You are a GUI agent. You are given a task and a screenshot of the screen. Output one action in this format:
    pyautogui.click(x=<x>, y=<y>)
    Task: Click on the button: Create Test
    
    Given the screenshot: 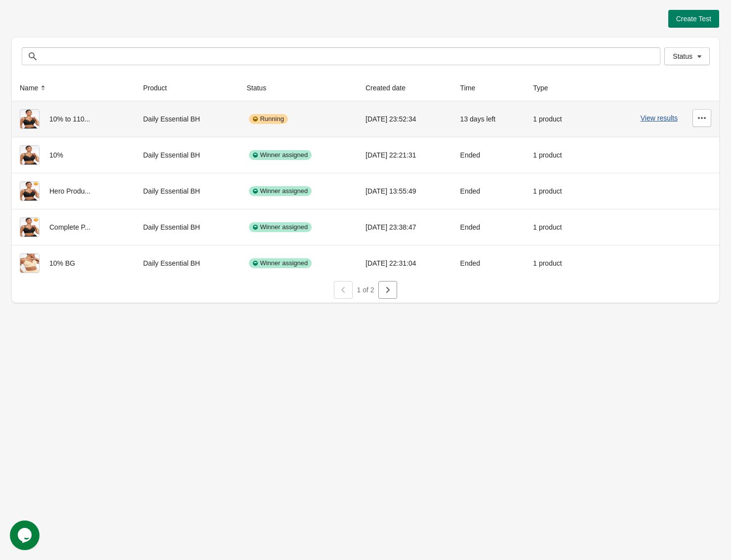 What is the action you would take?
    pyautogui.click(x=693, y=19)
    